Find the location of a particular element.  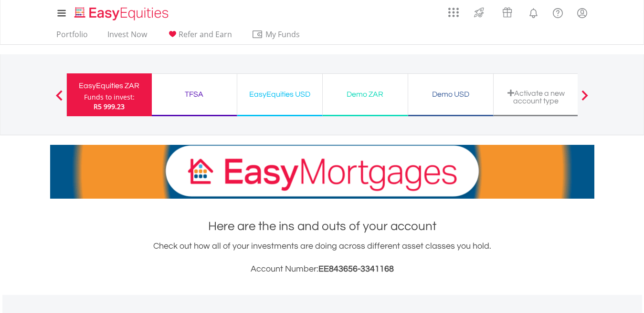

span: Refer and Earn is located at coordinates (205, 35).